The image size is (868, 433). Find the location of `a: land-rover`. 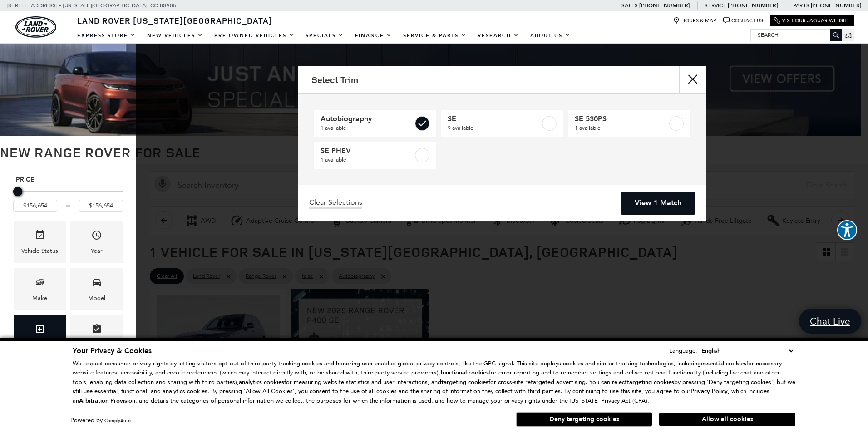

a: land-rover is located at coordinates (36, 27).